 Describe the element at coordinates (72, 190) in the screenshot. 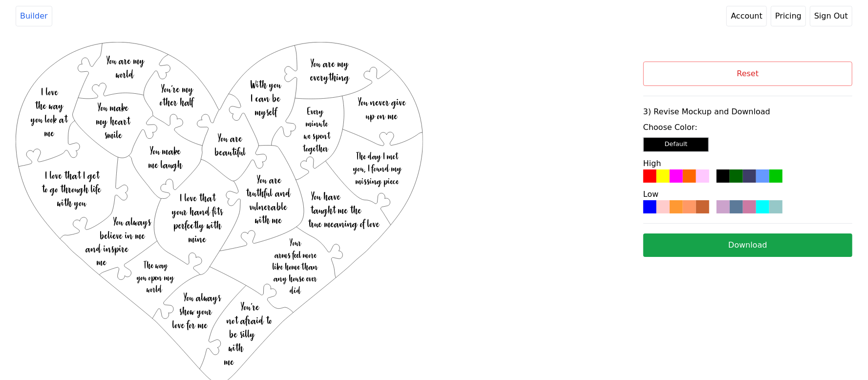

I see `text: to go through life` at that location.